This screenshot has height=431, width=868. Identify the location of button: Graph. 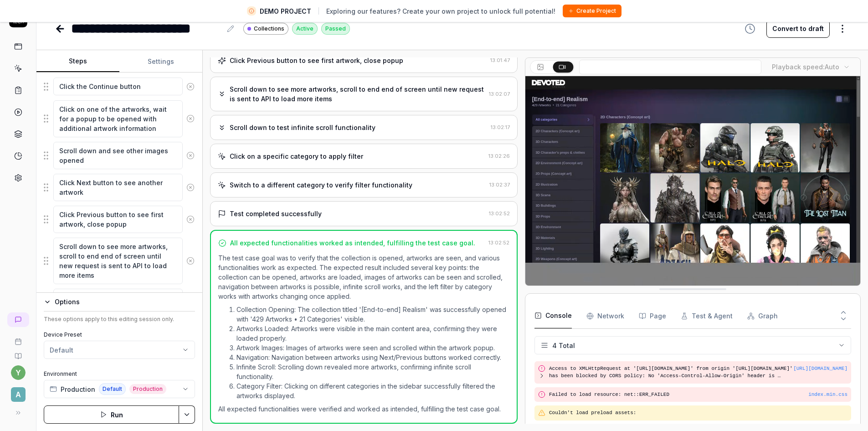
(763, 316).